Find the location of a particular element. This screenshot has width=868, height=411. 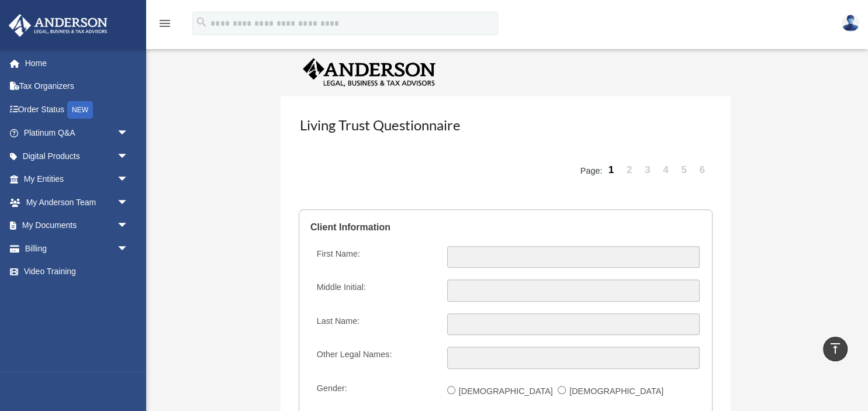

a: Tax Organizers is located at coordinates (77, 87).